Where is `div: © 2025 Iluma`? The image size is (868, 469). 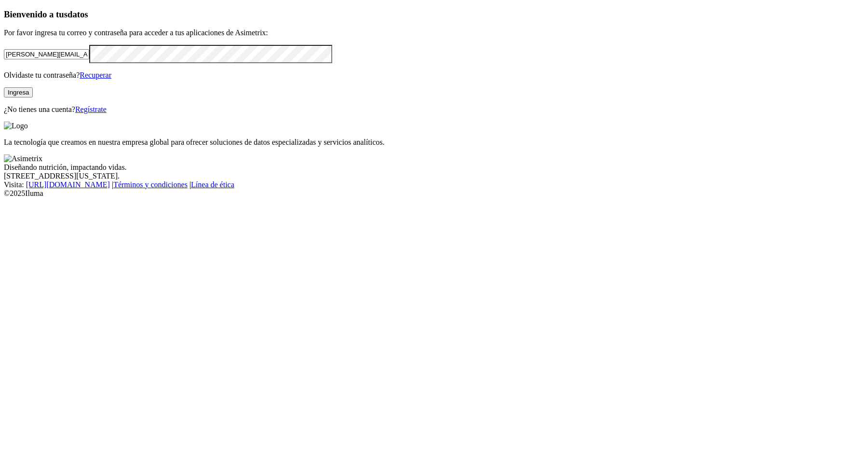 div: © 2025 Iluma is located at coordinates (434, 193).